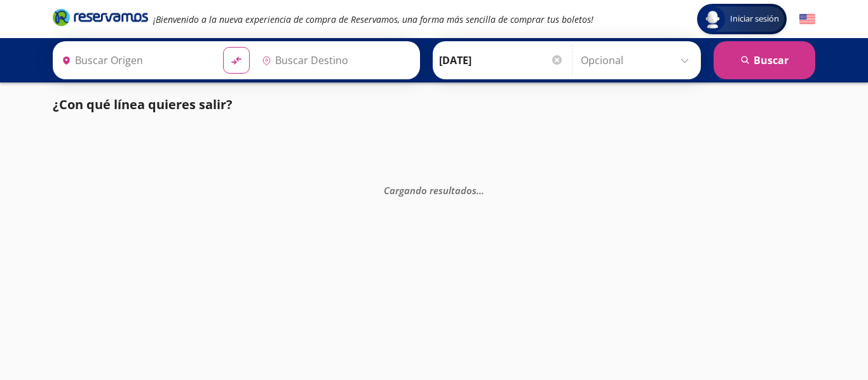 The image size is (868, 380). Describe the element at coordinates (764, 60) in the screenshot. I see `button: Buscar` at that location.